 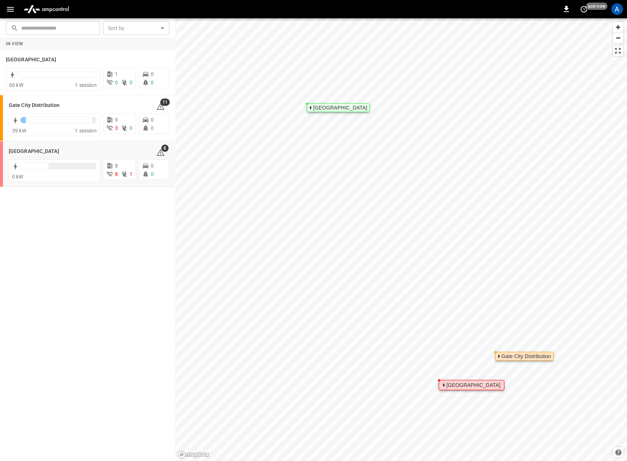 What do you see at coordinates (116, 120) in the screenshot?
I see `span: 9` at bounding box center [116, 120].